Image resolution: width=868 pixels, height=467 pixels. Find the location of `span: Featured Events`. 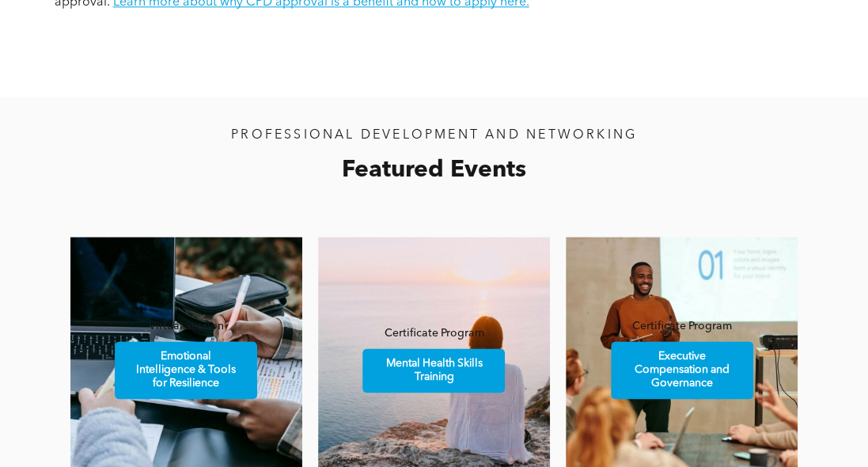

span: Featured Events is located at coordinates (434, 170).